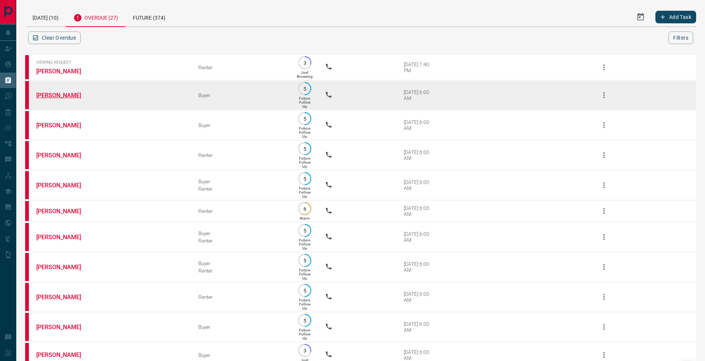  Describe the element at coordinates (305, 74) in the screenshot. I see `p: Just Browsing` at that location.